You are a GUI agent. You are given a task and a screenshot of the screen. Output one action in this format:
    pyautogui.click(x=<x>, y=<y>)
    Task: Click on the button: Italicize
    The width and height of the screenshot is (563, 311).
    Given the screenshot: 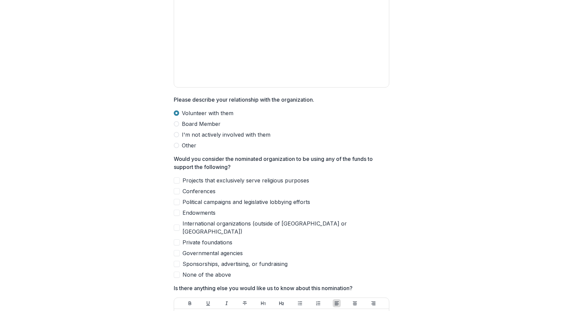 What is the action you would take?
    pyautogui.click(x=227, y=303)
    